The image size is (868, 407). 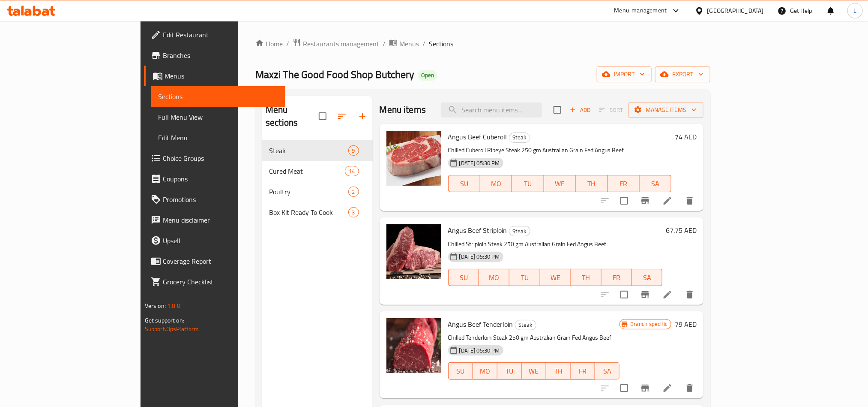 What do you see at coordinates (221, 240) in the screenshot?
I see `span: Upsell` at bounding box center [221, 240].